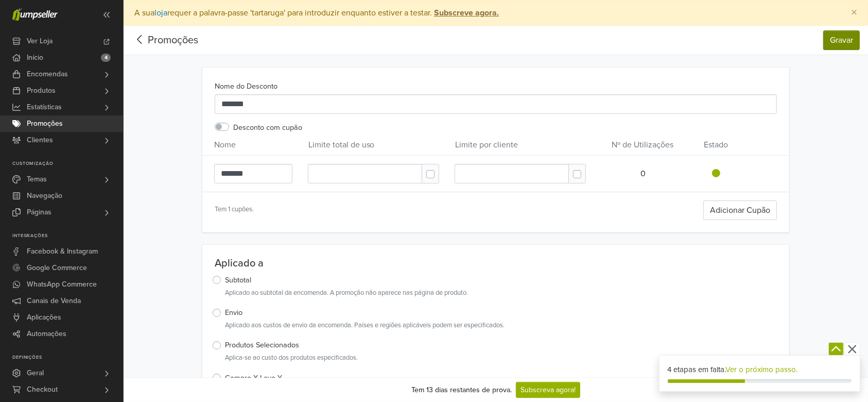 This screenshot has height=402, width=868. I want to click on a: Ver o próximo passo., so click(762, 369).